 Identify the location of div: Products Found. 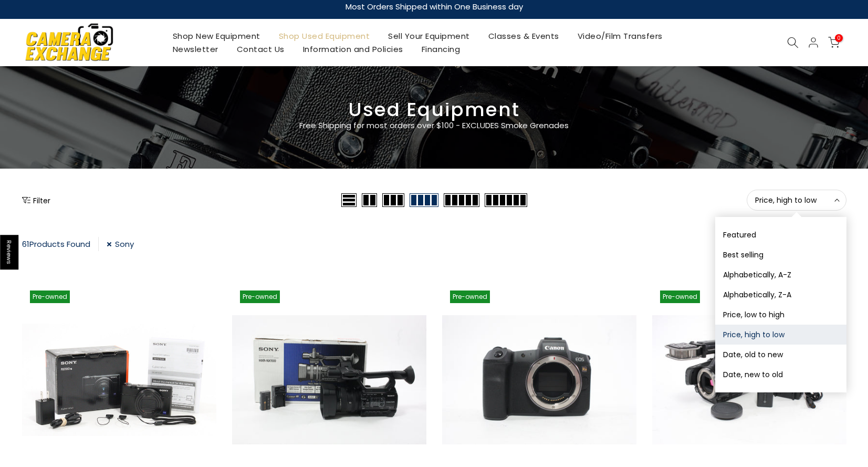
(60, 243).